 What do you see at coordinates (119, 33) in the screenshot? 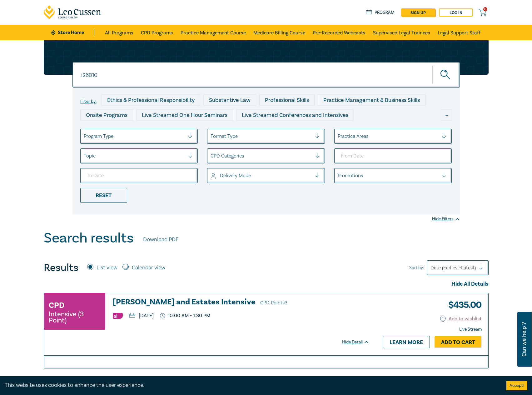
I see `a: All Programs` at bounding box center [119, 33].